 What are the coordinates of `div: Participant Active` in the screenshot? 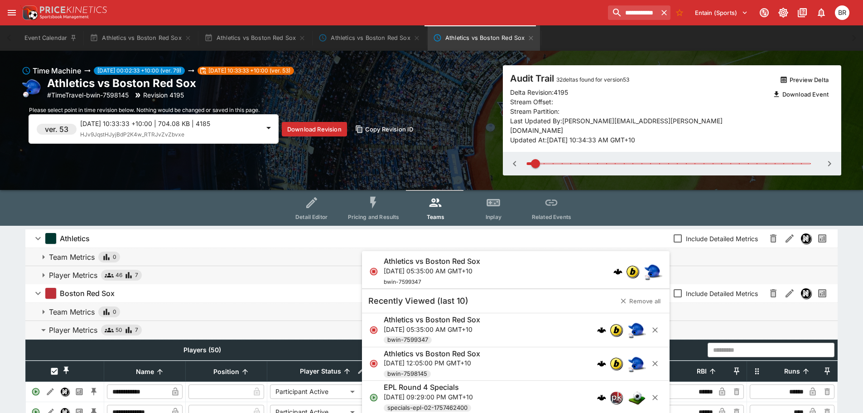 It's located at (314, 391).